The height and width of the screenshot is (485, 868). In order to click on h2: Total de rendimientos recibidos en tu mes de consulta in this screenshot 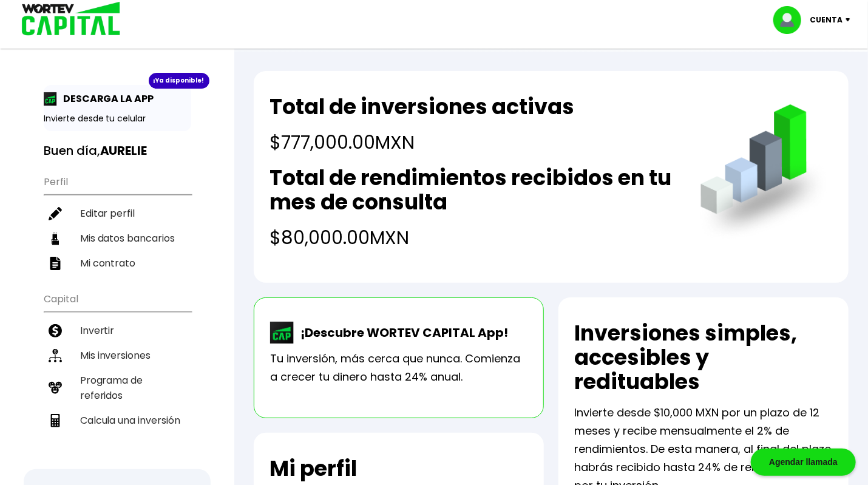, I will do `click(472, 190)`.